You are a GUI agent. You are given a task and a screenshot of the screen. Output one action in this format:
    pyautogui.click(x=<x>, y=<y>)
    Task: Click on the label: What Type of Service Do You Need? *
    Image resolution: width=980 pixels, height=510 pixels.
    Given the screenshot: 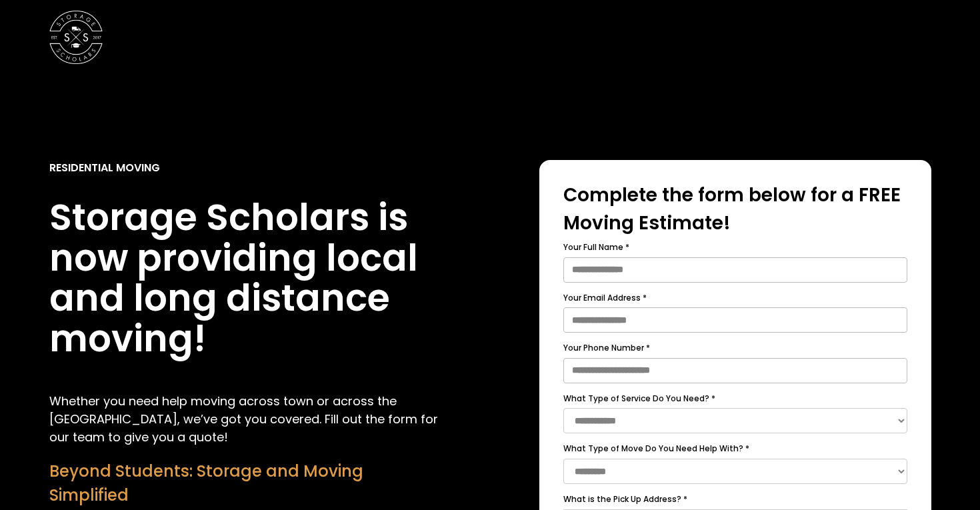 What is the action you would take?
    pyautogui.click(x=735, y=399)
    